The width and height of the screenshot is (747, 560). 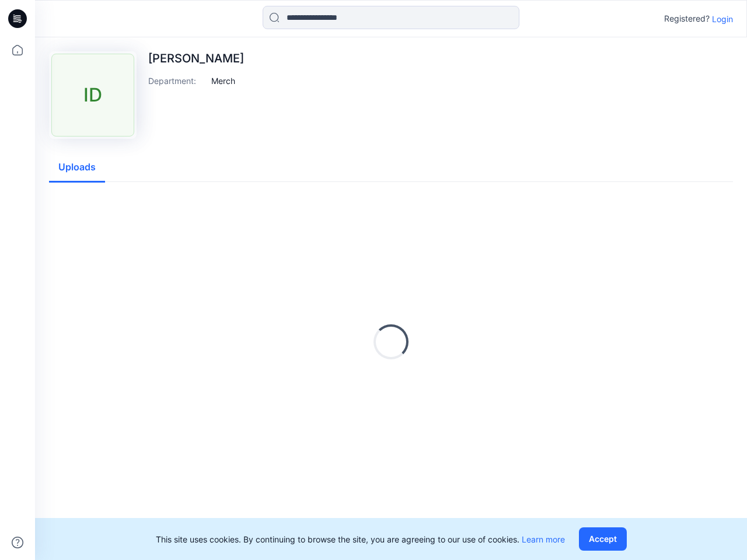 What do you see at coordinates (360, 539) in the screenshot?
I see `p: This site uses cookies. By continuing to browse the site, you are agreeing to our use of cookies.` at bounding box center [360, 539].